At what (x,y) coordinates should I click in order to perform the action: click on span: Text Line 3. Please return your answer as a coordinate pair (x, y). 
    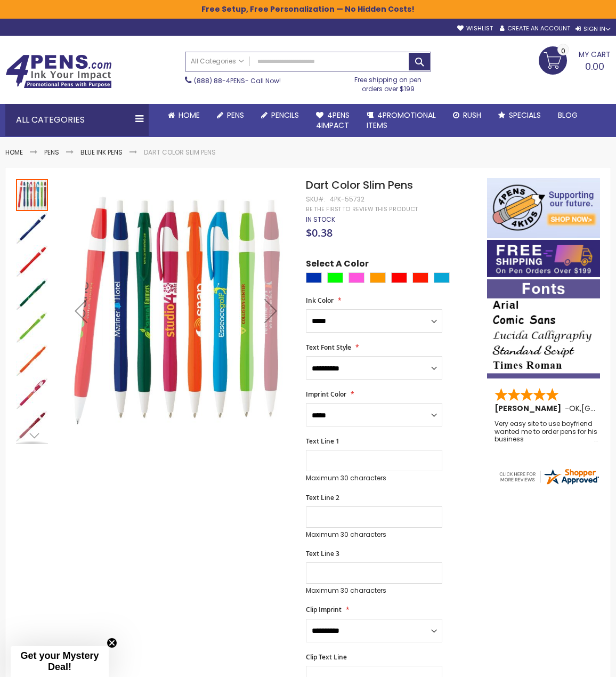
    Looking at the image, I should click on (322, 554).